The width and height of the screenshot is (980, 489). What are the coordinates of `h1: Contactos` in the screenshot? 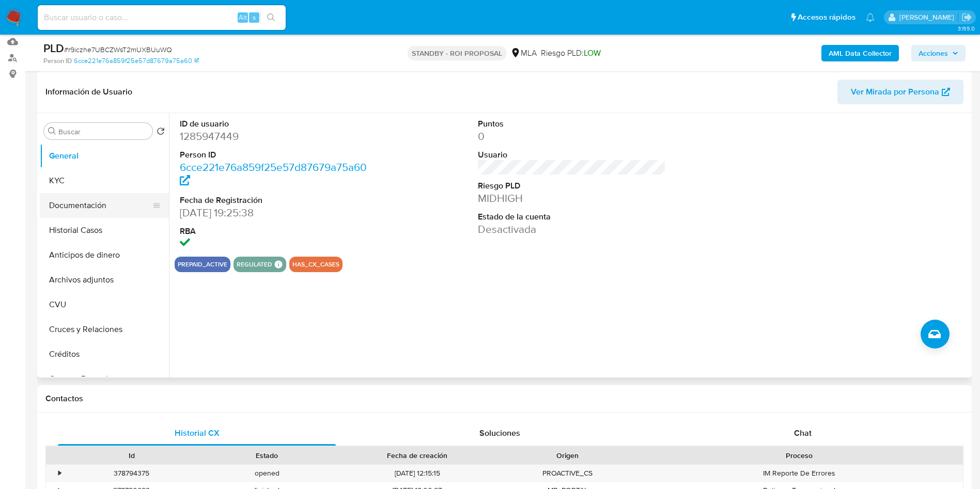 It's located at (504, 399).